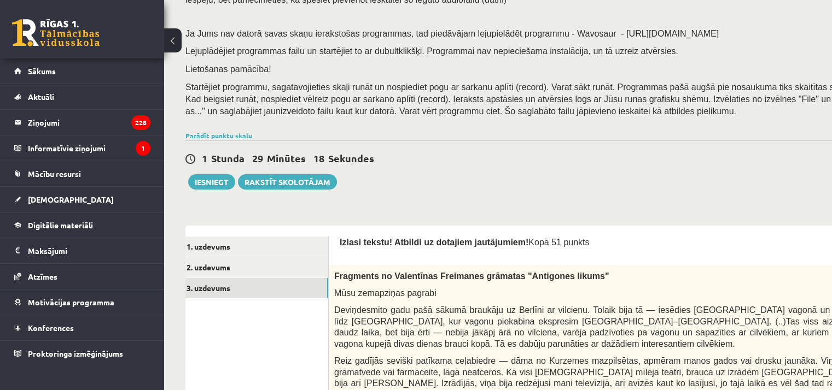 Image resolution: width=832 pixels, height=390 pixels. I want to click on button: Iesniegt, so click(212, 182).